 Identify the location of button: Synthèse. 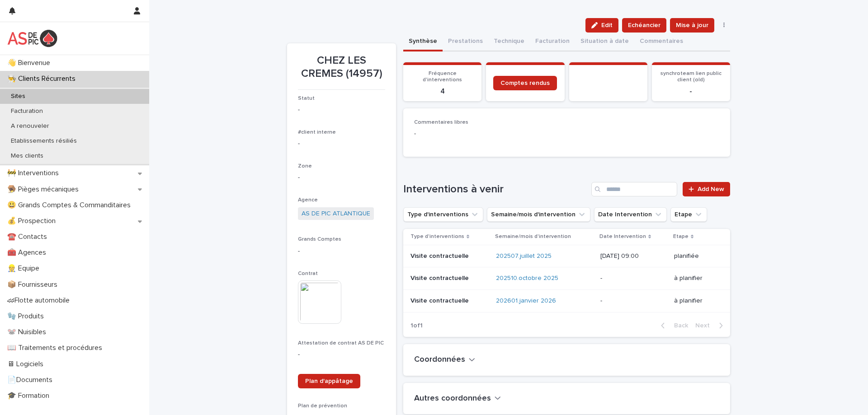
(423, 42).